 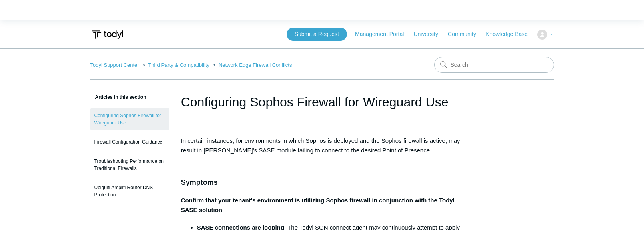 I want to click on a: University, so click(x=430, y=34).